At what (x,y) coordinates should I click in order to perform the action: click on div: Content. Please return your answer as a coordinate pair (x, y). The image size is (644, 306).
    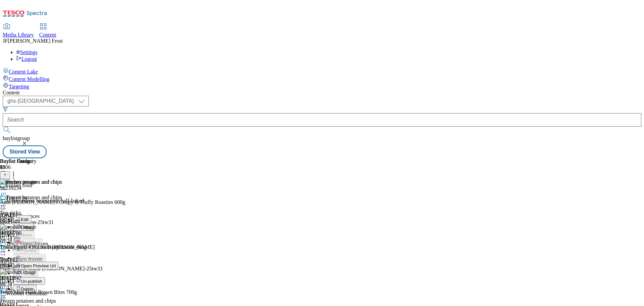
    Looking at the image, I should click on (322, 93).